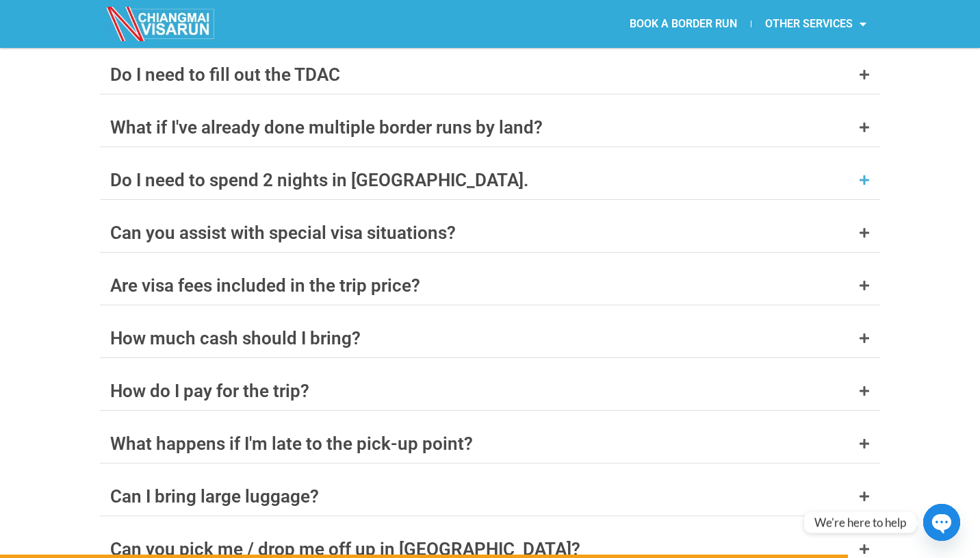  Describe the element at coordinates (282, 233) in the screenshot. I see `div: Can you assist with special visa situations?` at that location.